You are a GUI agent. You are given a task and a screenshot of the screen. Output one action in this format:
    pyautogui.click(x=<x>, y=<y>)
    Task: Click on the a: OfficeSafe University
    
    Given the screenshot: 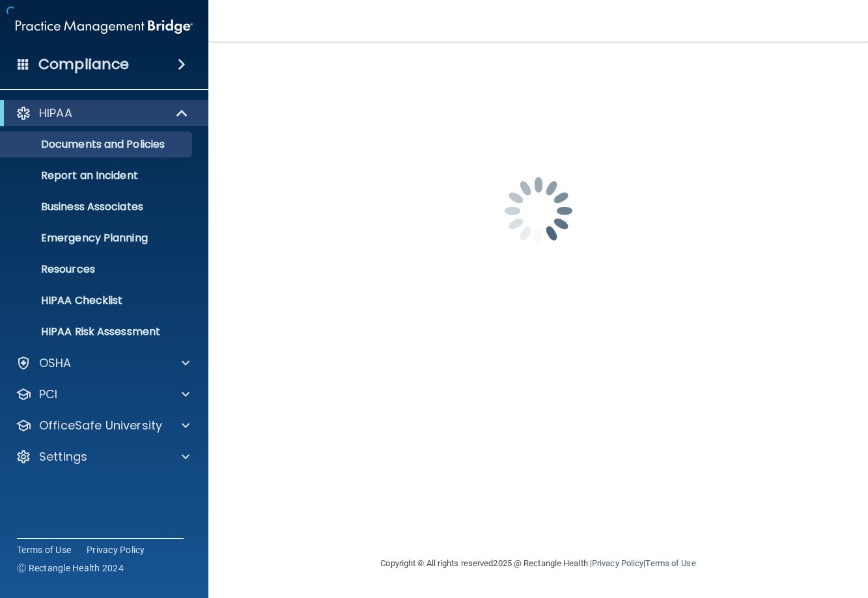 What is the action you would take?
    pyautogui.click(x=102, y=425)
    